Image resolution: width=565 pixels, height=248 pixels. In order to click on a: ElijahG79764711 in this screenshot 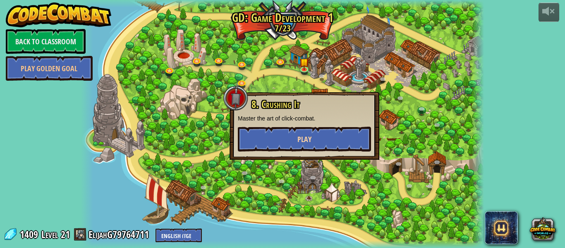, I will do `click(120, 234)`.